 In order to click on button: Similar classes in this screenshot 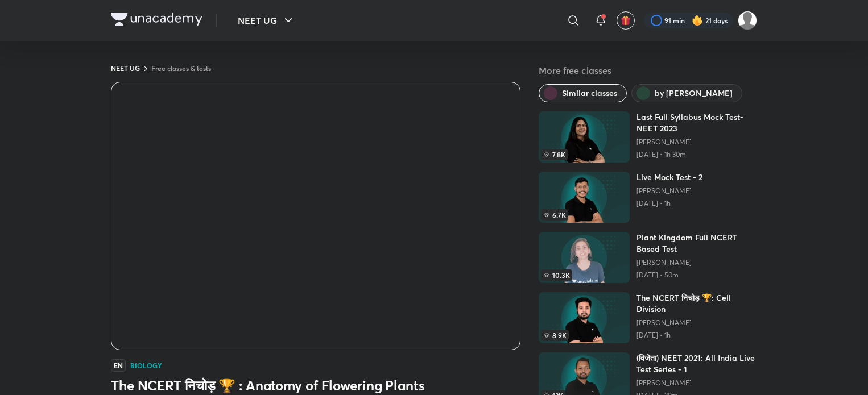, I will do `click(582, 93)`.